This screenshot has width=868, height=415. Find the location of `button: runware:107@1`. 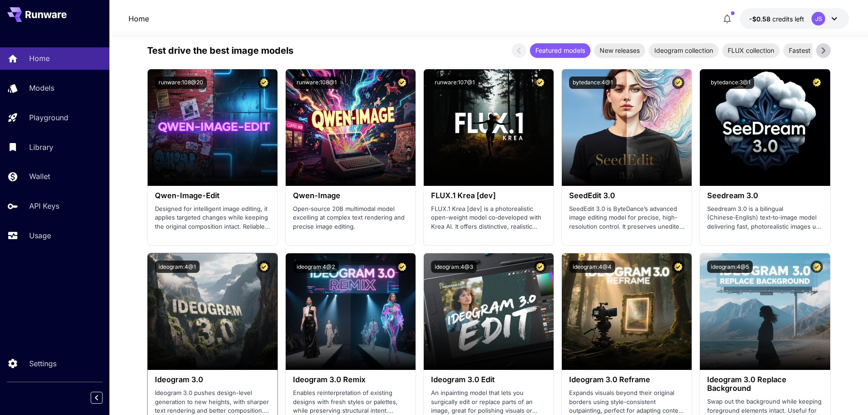

button: runware:107@1 is located at coordinates (455, 83).